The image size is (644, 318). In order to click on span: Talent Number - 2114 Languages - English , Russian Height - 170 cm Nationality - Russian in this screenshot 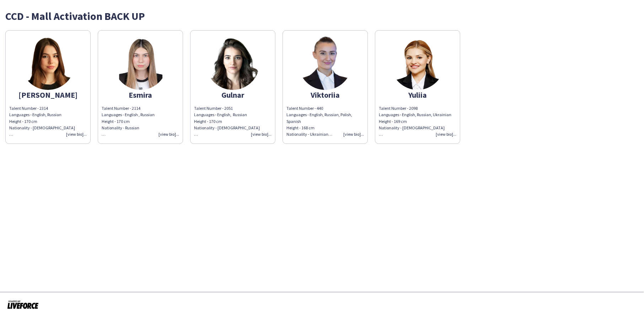, I will do `click(128, 121)`.